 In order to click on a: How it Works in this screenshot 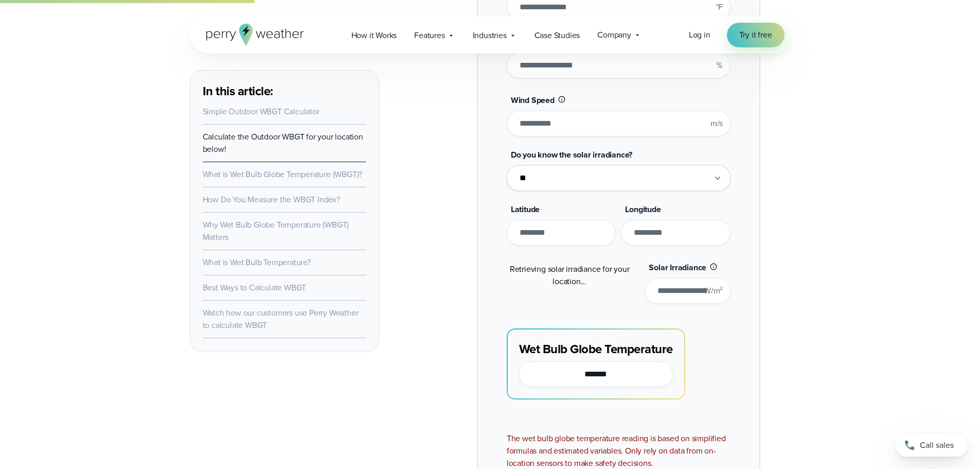, I will do `click(374, 35)`.